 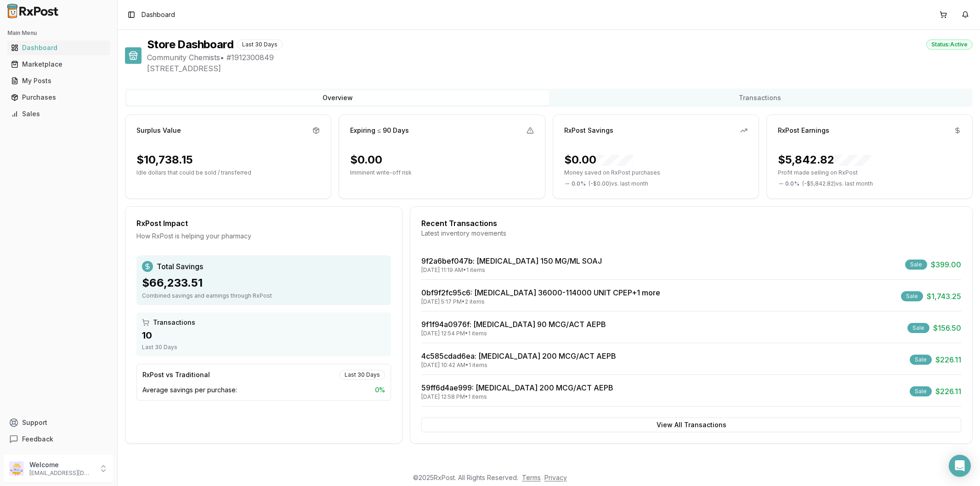 I want to click on a: My Posts, so click(x=58, y=81).